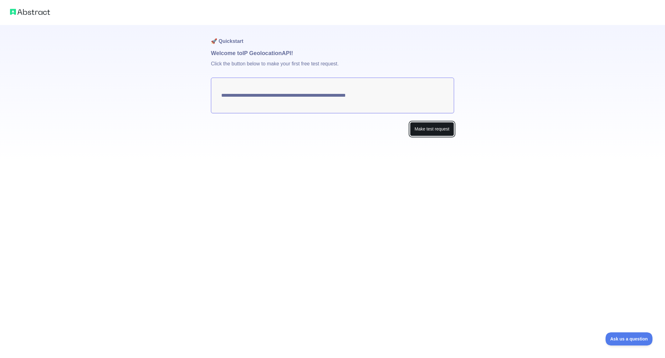 Image resolution: width=665 pixels, height=358 pixels. I want to click on p: Click the button below to make your first free test request., so click(332, 68).